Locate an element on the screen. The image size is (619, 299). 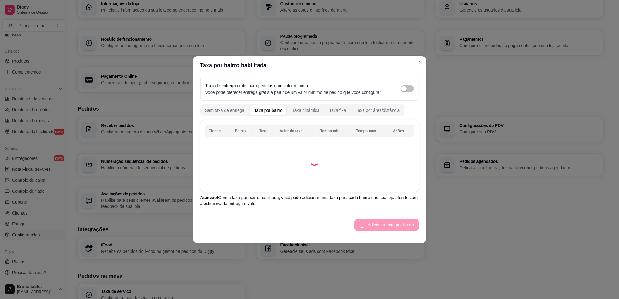
th: Tempo max is located at coordinates (371, 131).